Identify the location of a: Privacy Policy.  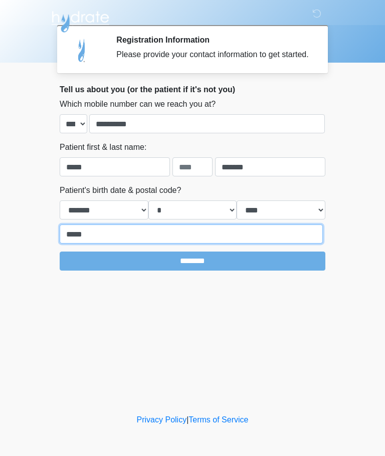
(162, 420).